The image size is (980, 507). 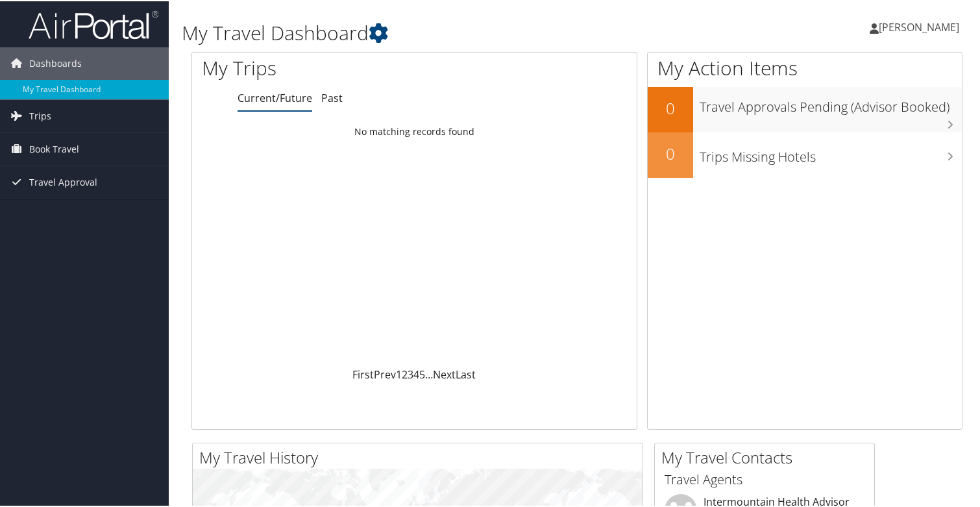 What do you see at coordinates (405, 373) in the screenshot?
I see `a: 2` at bounding box center [405, 373].